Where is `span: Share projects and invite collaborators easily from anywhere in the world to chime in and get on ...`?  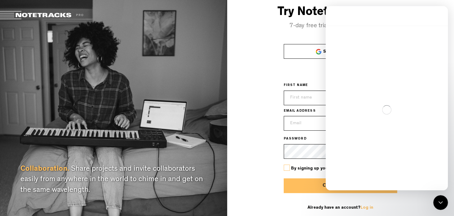
span: Share projects and invite collaborators easily from anywhere in the world to chime in and get on ... is located at coordinates (112, 180).